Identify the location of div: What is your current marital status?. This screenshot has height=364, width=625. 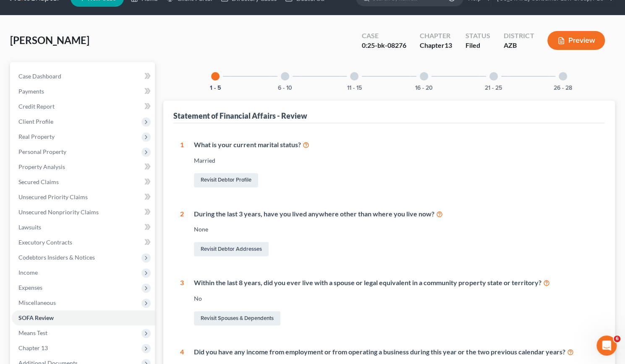
(396, 145).